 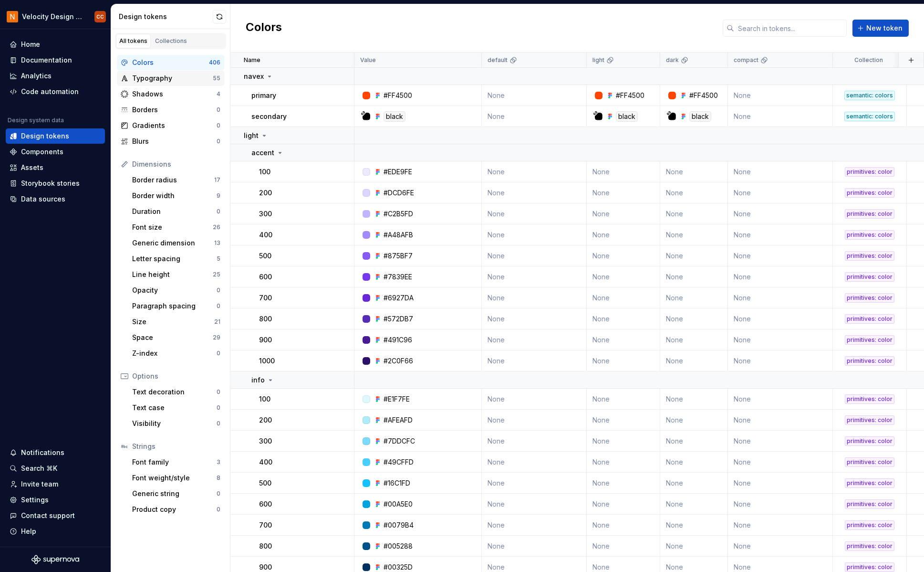 I want to click on div: Components, so click(x=42, y=152).